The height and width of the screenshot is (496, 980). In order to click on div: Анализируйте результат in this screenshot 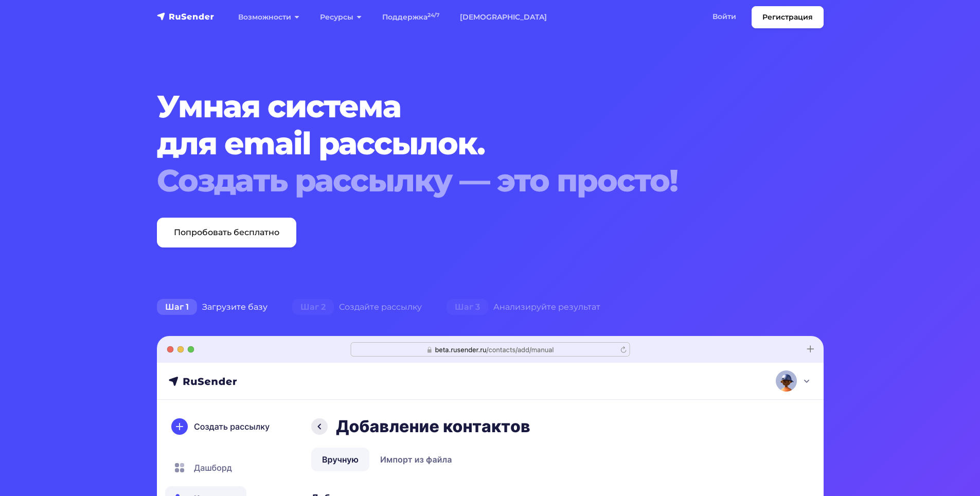, I will do `click(523, 307)`.